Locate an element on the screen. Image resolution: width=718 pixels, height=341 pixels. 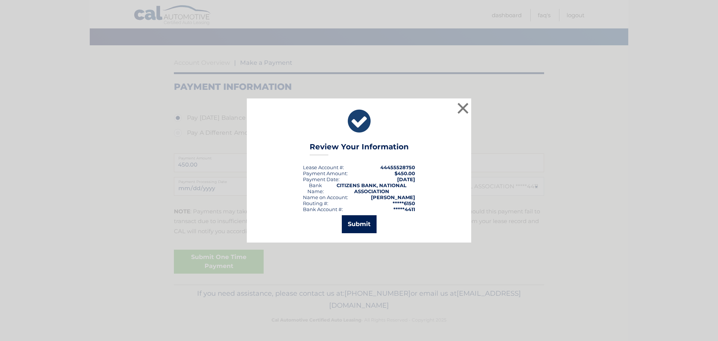
div: Routing #: is located at coordinates (316, 203).